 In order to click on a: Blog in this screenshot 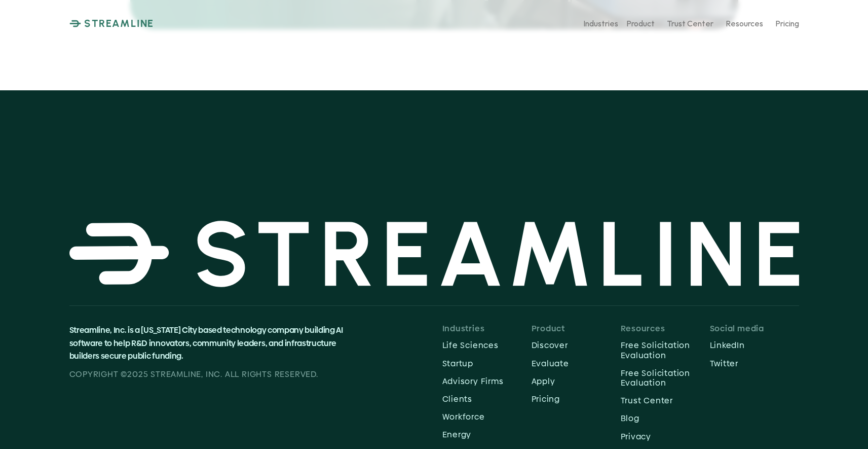, I will do `click(665, 418)`.